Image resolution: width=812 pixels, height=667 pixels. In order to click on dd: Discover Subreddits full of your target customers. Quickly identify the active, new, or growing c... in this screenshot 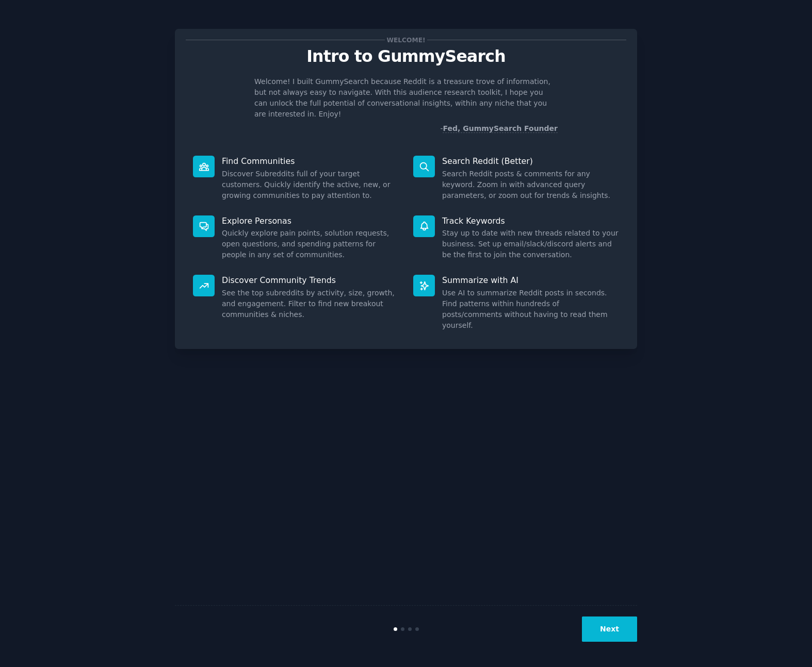, I will do `click(310, 185)`.